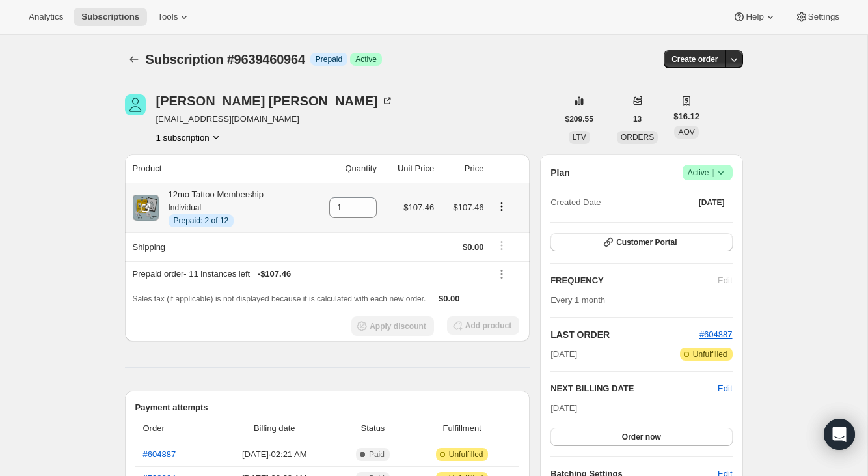  I want to click on span: - $107.46, so click(274, 274).